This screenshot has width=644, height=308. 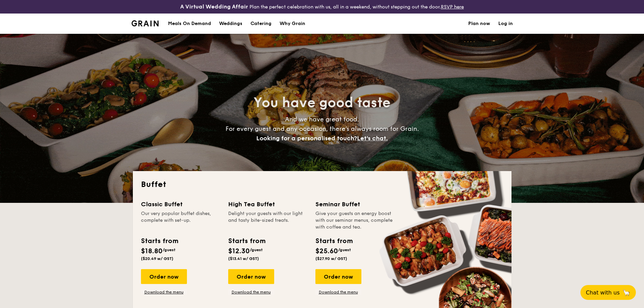 I want to click on span: ($20.49 w/ GST), so click(x=157, y=259).